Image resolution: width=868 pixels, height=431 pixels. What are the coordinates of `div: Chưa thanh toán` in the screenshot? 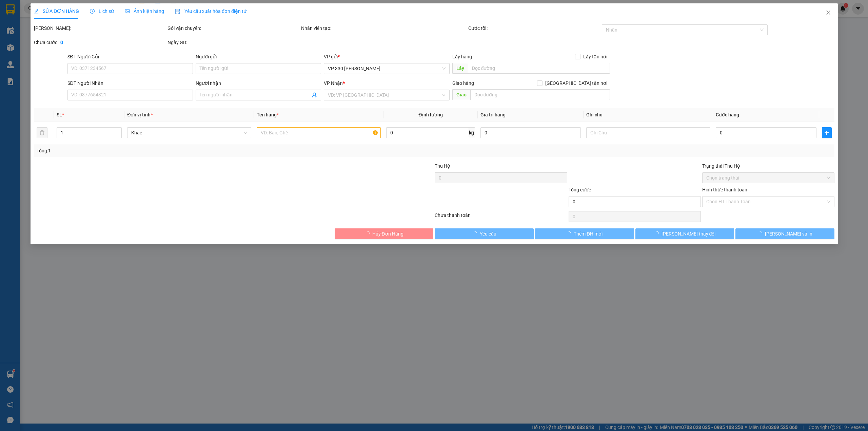 It's located at (500, 217).